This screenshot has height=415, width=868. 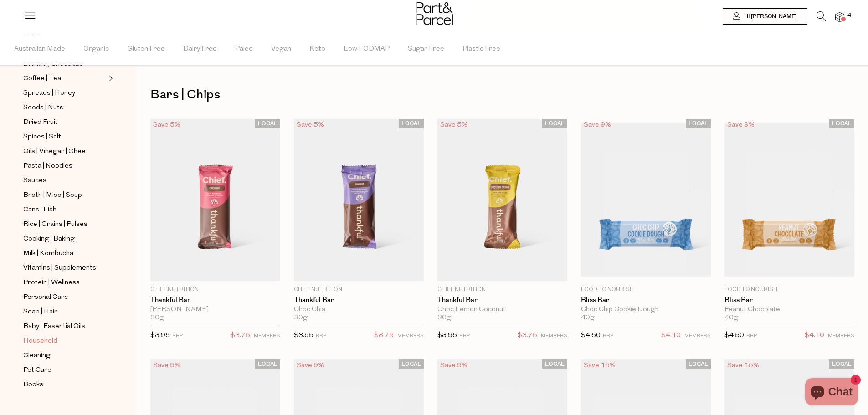 I want to click on span: Personal Care, so click(x=45, y=297).